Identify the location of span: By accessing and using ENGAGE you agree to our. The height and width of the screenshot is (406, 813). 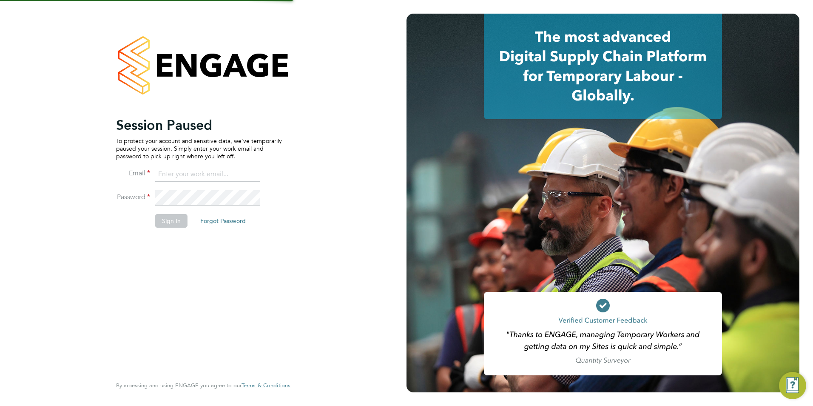
(203, 385).